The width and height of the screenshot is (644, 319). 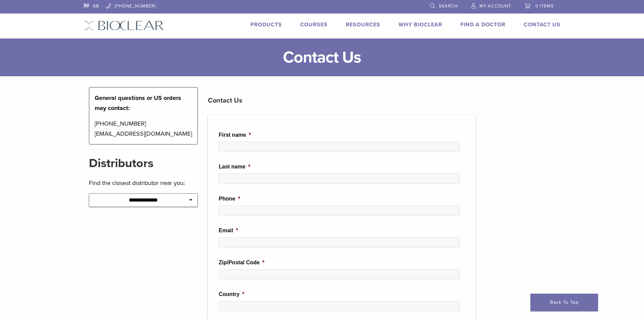 What do you see at coordinates (482, 25) in the screenshot?
I see `a: Find A Doctor` at bounding box center [482, 25].